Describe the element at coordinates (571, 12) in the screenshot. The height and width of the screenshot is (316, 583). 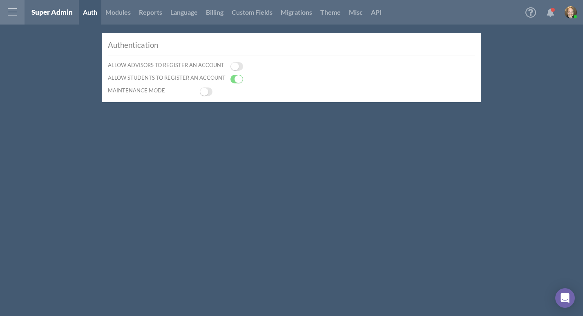
I see `img: image` at that location.